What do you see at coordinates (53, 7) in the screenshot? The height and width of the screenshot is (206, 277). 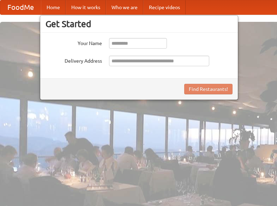 I see `a: Home` at bounding box center [53, 7].